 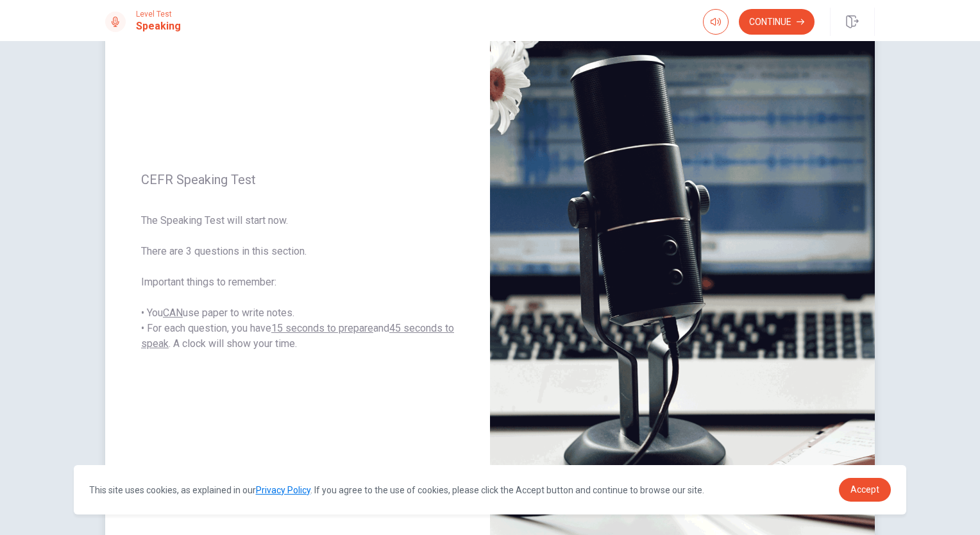 I want to click on span: Level Test, so click(x=158, y=14).